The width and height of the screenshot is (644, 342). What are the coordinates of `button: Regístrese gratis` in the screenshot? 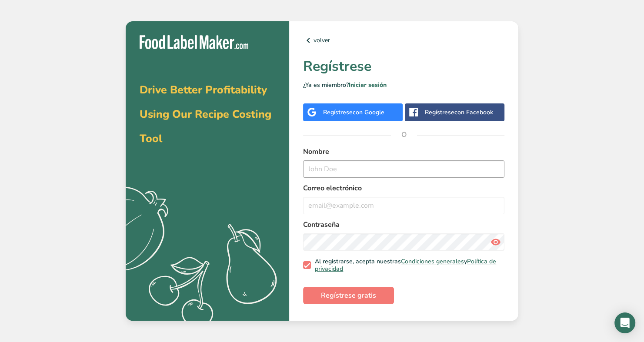 It's located at (348, 296).